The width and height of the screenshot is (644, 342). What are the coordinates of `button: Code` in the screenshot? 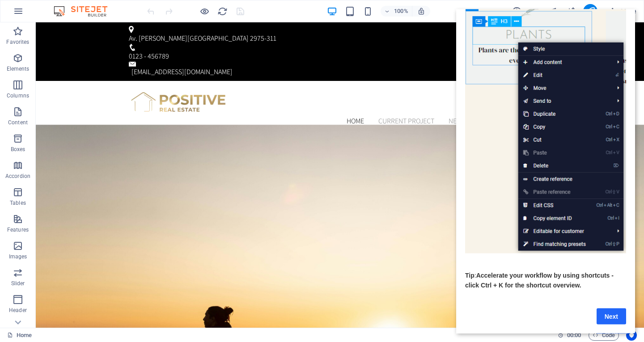 It's located at (604, 335).